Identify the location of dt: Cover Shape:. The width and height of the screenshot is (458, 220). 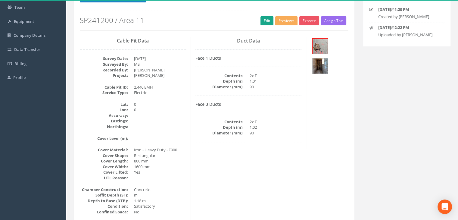
(104, 155).